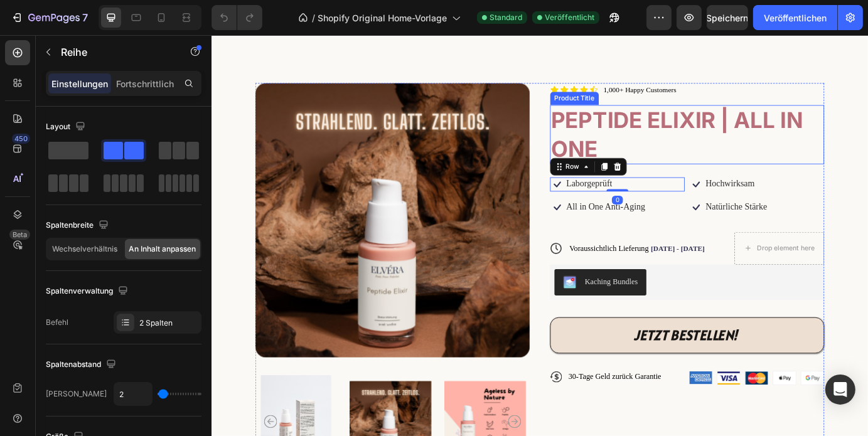  What do you see at coordinates (593, 393) in the screenshot?
I see `img: gempages_580888896435389358-18cb81be-88bd-4c6b-a6b7-707f1f4f4711.png` at bounding box center [593, 393].